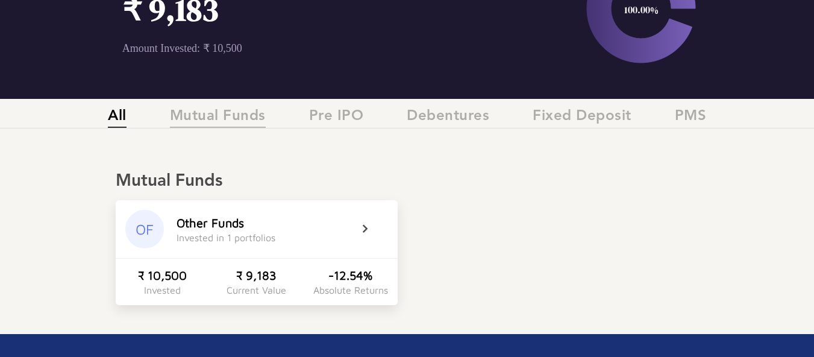 This screenshot has height=357, width=814. I want to click on div: -12.54%, so click(350, 275).